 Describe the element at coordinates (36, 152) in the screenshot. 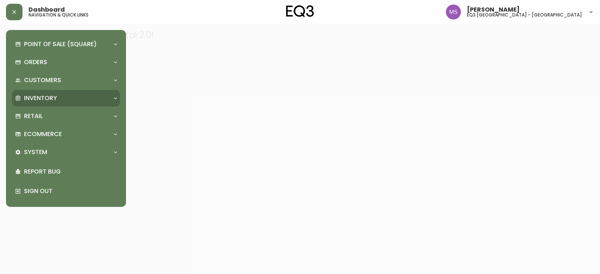

I see `p: System` at that location.